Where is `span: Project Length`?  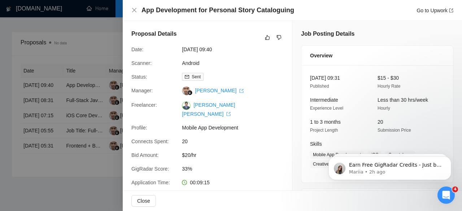 span: Project Length is located at coordinates (324, 130).